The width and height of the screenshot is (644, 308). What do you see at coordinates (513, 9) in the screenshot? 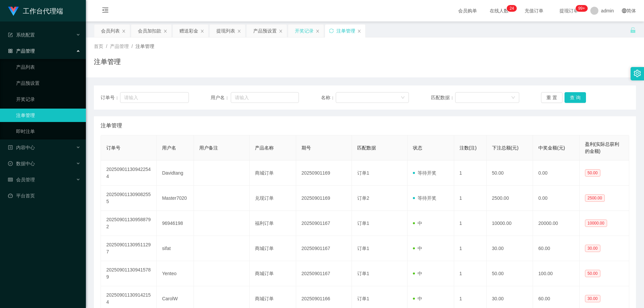
I see `p: 4` at bounding box center [513, 9].